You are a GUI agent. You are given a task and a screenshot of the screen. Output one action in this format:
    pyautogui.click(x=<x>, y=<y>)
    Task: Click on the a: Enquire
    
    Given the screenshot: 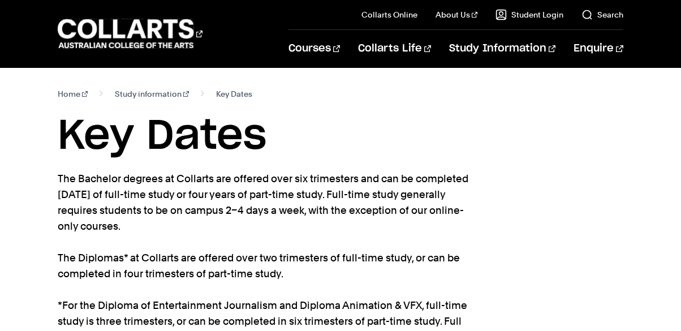 What is the action you would take?
    pyautogui.click(x=598, y=49)
    